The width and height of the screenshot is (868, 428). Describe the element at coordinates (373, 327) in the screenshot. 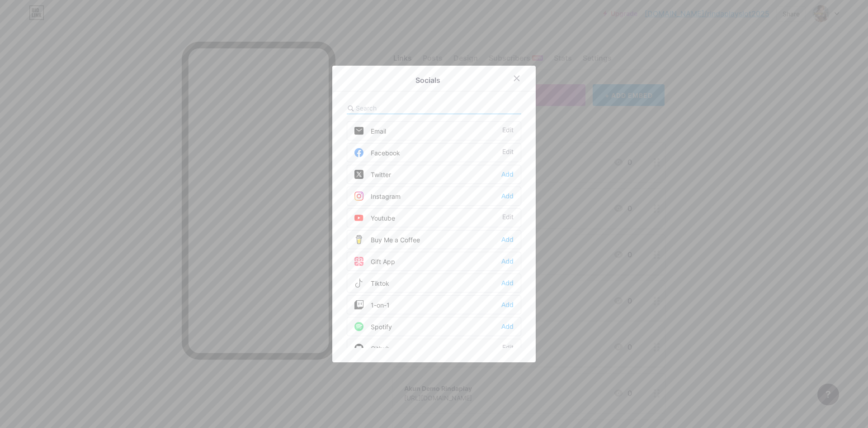

I see `div: Spotify` at that location.